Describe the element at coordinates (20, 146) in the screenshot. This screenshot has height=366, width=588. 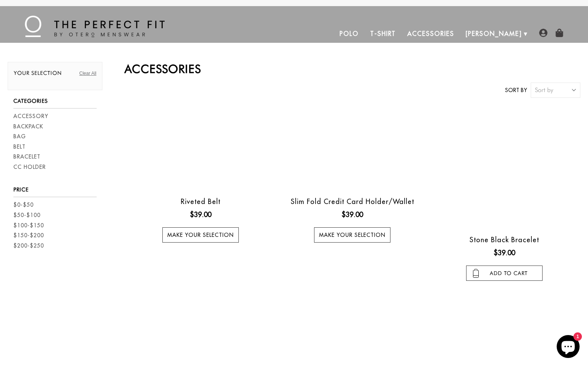
I see `a: Belt` at that location.